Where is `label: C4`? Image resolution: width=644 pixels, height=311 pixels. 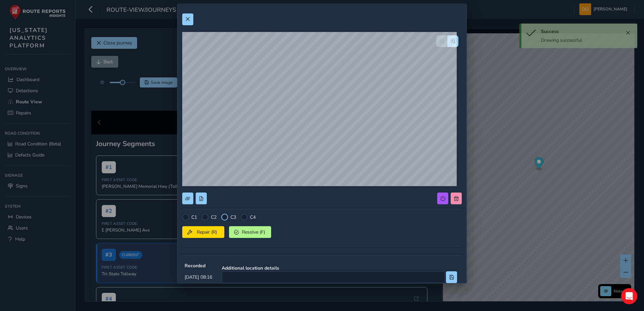
label: C4 is located at coordinates (253, 217).